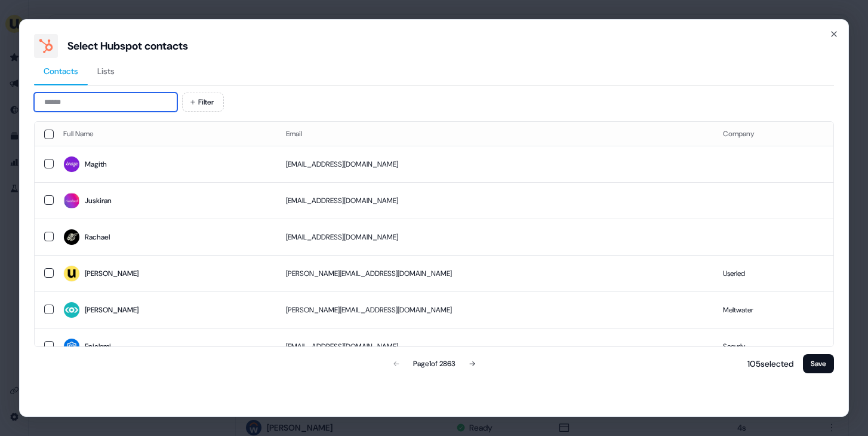 The width and height of the screenshot is (868, 436). Describe the element at coordinates (434, 364) in the screenshot. I see `div: Page 1 of 2863` at that location.